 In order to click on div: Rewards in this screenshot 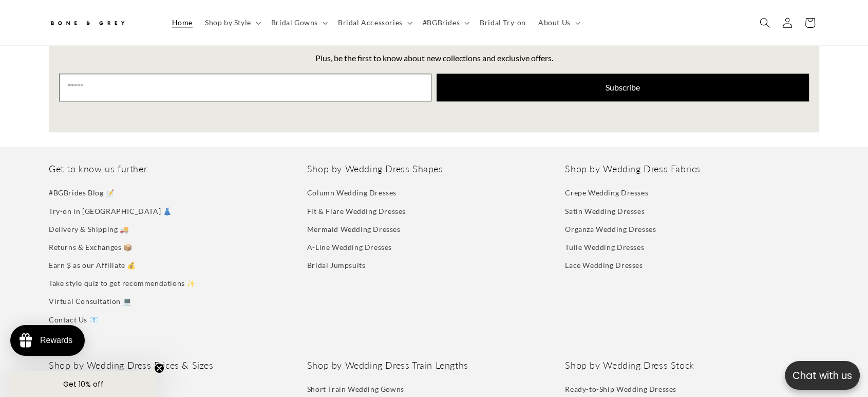, I will do `click(56, 340)`.